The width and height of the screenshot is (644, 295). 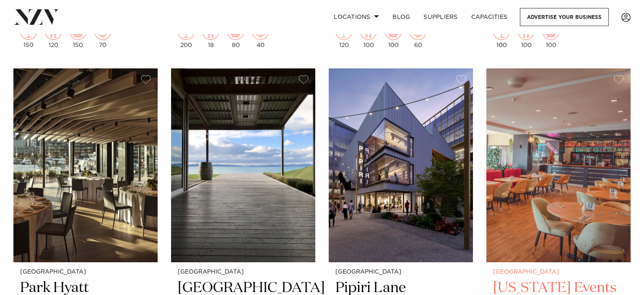 What do you see at coordinates (356, 17) in the screenshot?
I see `a: Locations` at bounding box center [356, 17].